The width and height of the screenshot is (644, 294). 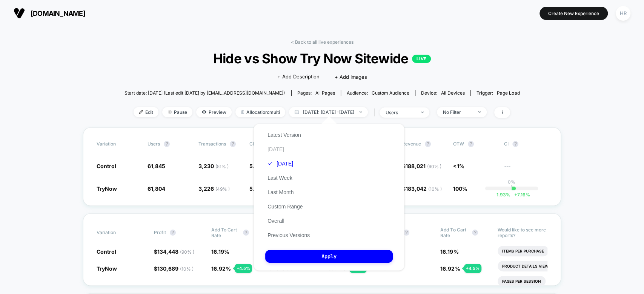 I want to click on span: Allocation: multi, so click(x=260, y=112).